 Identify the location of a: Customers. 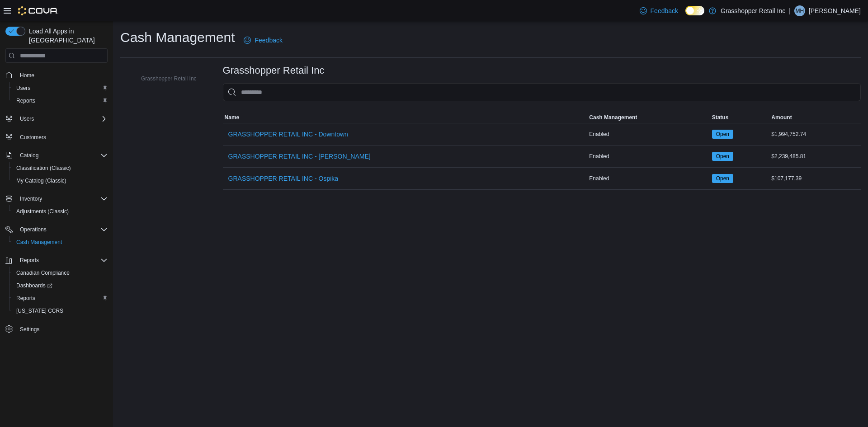
(33, 138).